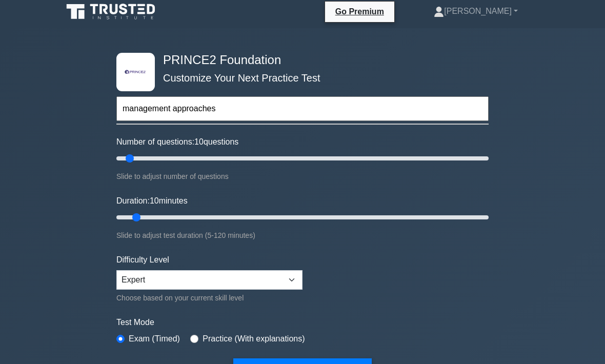  Describe the element at coordinates (298, 60) in the screenshot. I see `h4: PRINCE2 Foundation` at that location.